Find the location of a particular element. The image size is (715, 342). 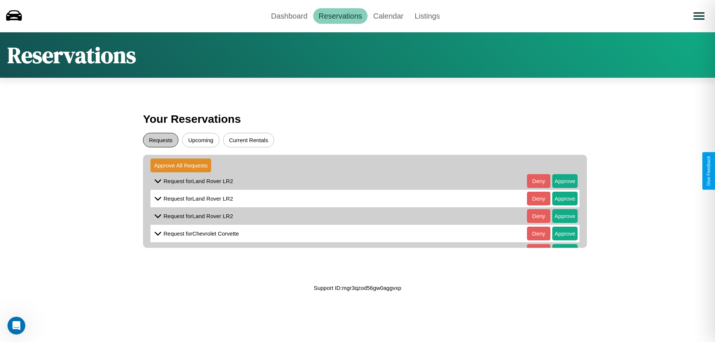

button: Current Rentals is located at coordinates (248, 140).